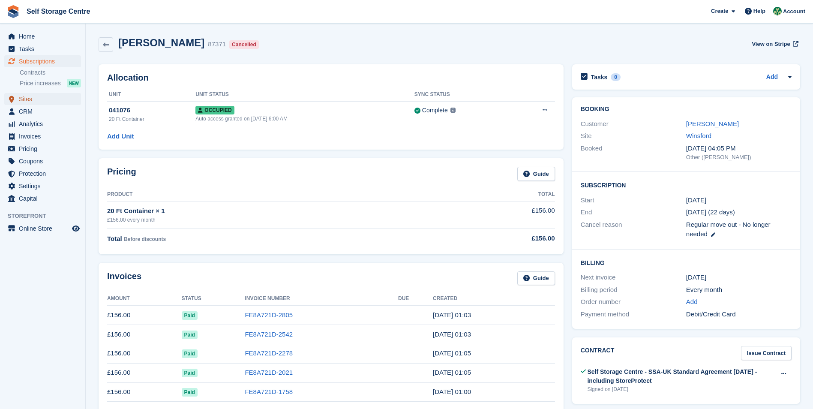 The width and height of the screenshot is (813, 409). What do you see at coordinates (215, 110) in the screenshot?
I see `span: Occupied` at bounding box center [215, 110].